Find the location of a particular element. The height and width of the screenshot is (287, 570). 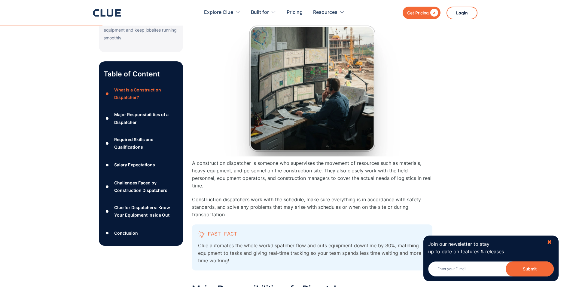

input: Enter your E-mail is located at coordinates (491, 269).